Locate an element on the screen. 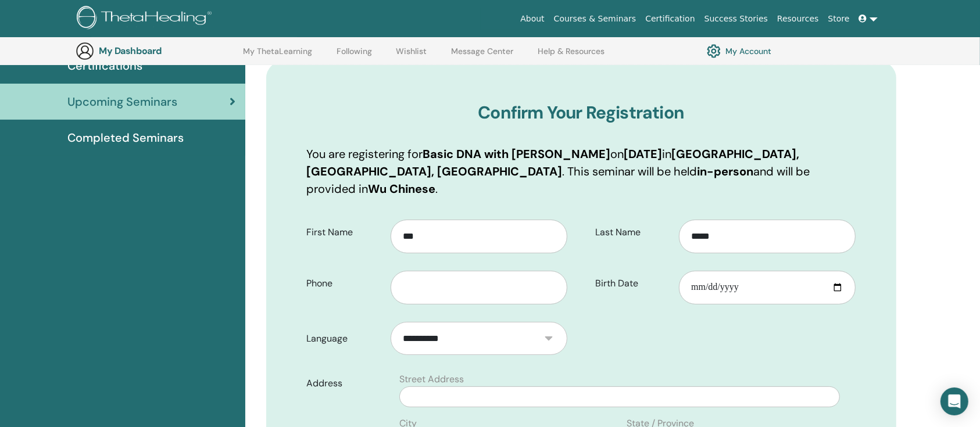 The height and width of the screenshot is (427, 980). a: My ThetaLearning is located at coordinates (277, 56).